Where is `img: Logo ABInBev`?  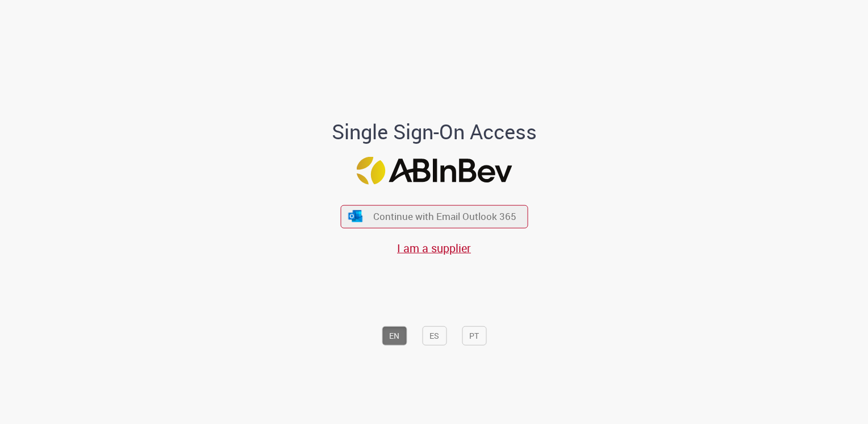 img: Logo ABInBev is located at coordinates (434, 170).